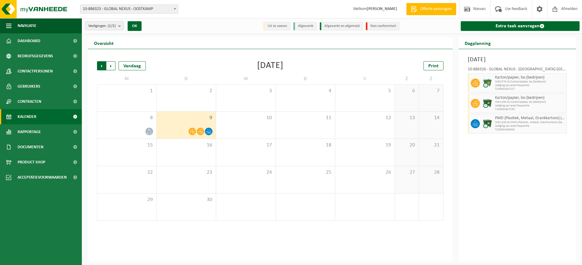 This screenshot has width=582, height=265. What do you see at coordinates (35, 71) in the screenshot?
I see `span: Contactpersonen` at bounding box center [35, 71].